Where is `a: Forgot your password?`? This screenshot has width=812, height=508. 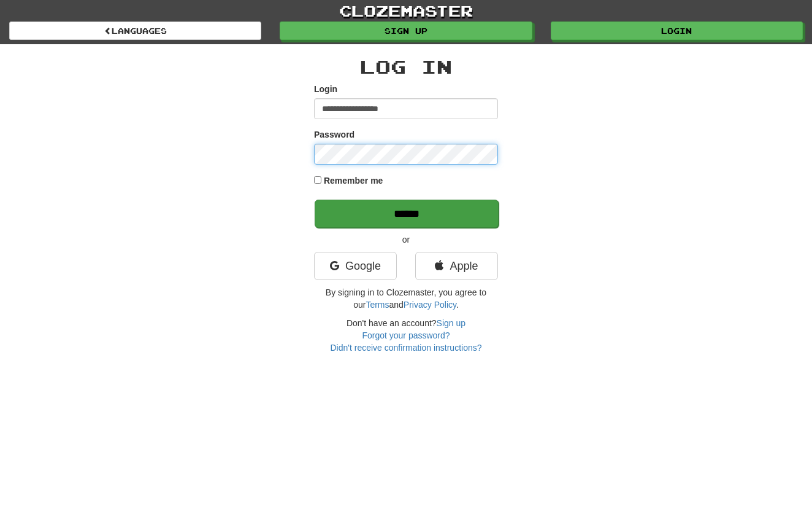
a: Forgot your password? is located at coordinates (406, 335).